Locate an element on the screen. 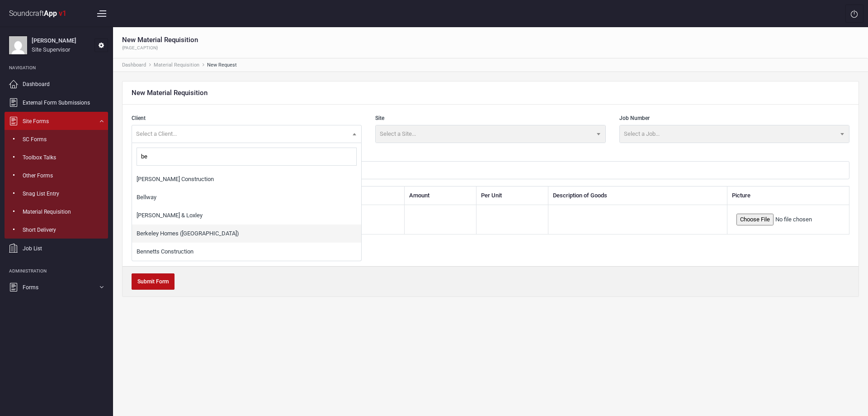  a: Other Forms is located at coordinates (56, 175).